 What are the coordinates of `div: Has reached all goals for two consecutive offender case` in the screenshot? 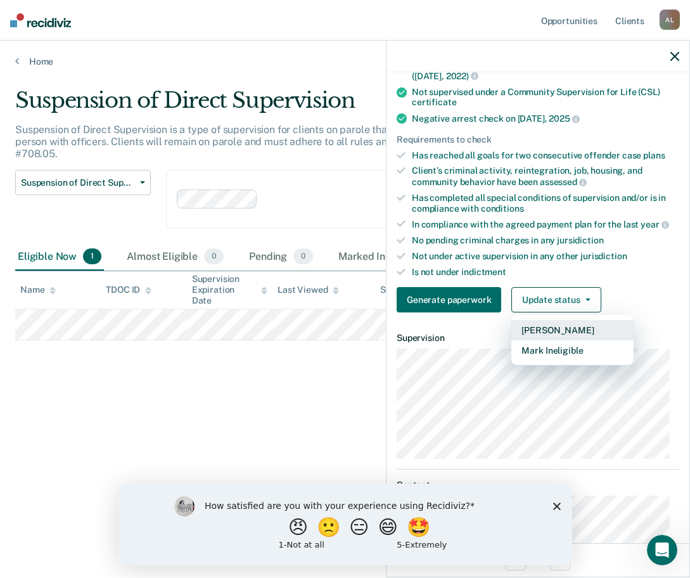 It's located at (545, 155).